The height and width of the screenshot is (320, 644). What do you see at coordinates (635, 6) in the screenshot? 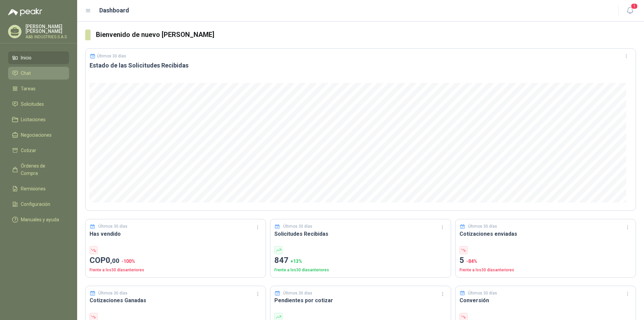
I see `span: 1` at bounding box center [635, 6].